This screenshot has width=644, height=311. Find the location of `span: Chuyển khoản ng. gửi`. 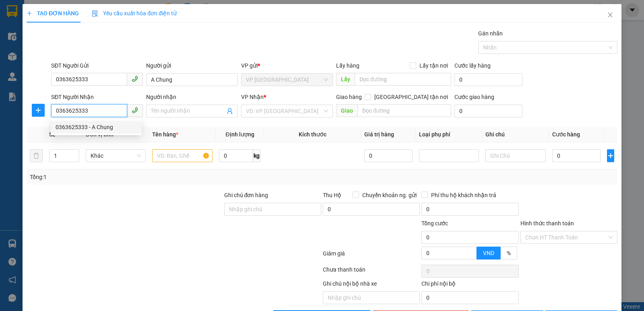

span: Chuyển khoản ng. gửi is located at coordinates (389, 195).